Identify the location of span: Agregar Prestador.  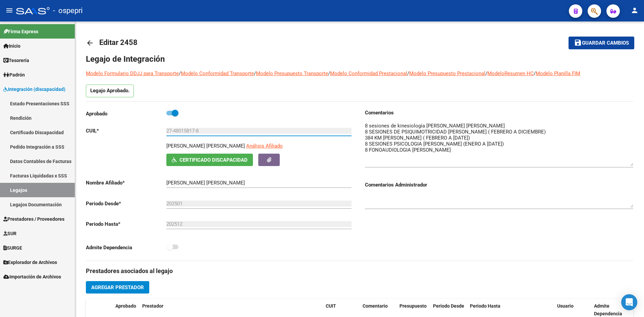
(117, 287).